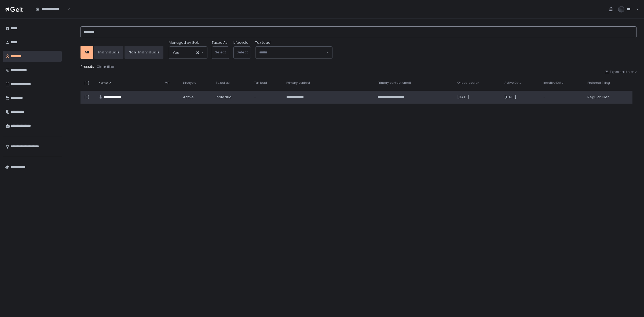  Describe the element at coordinates (198, 52) in the screenshot. I see `button: Clear Selected` at that location.